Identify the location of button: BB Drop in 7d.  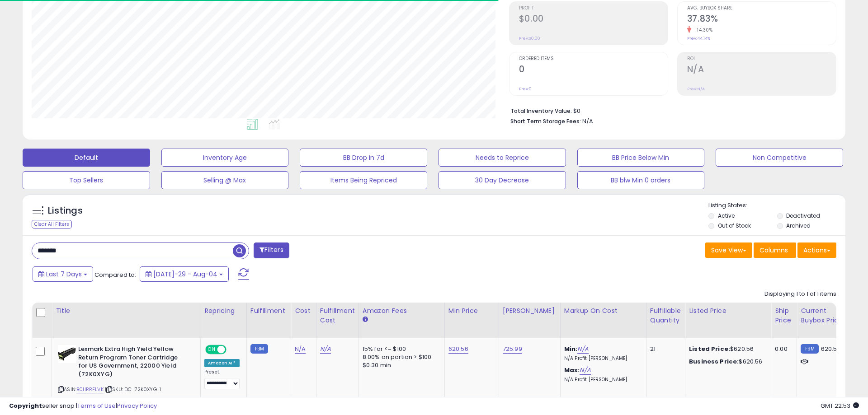
(364, 158).